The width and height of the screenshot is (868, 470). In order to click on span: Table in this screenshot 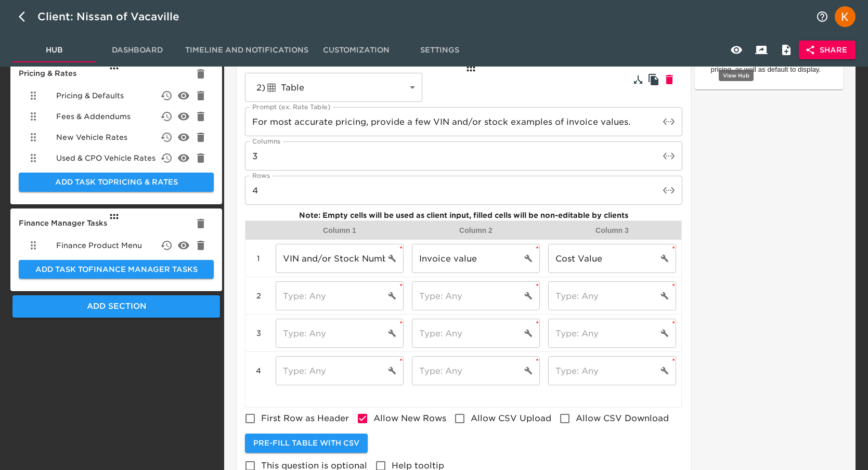, I will do `click(292, 87)`.